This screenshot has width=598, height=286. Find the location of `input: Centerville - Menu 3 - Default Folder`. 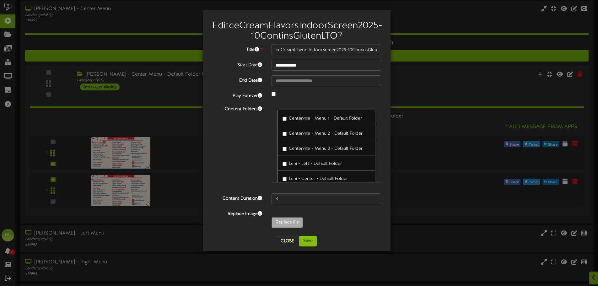

input: Centerville - Menu 3 - Default Folder is located at coordinates (284, 149).